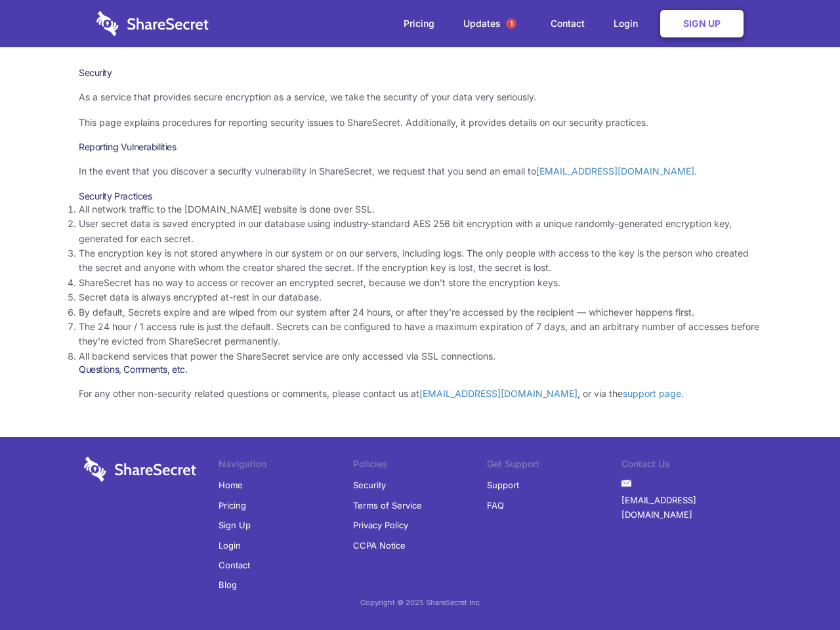 Image resolution: width=840 pixels, height=630 pixels. Describe the element at coordinates (420, 313) in the screenshot. I see `li: By default, Secrets expire and are wiped from our system after 24 hours, or after they’re accesse...` at that location.